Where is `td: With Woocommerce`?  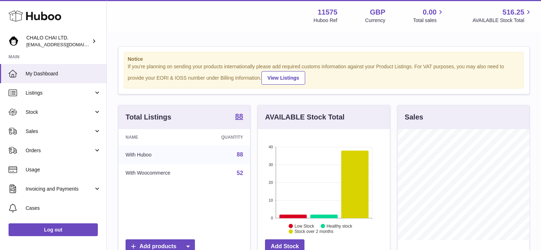 td: With Woocommerce is located at coordinates (159, 173).